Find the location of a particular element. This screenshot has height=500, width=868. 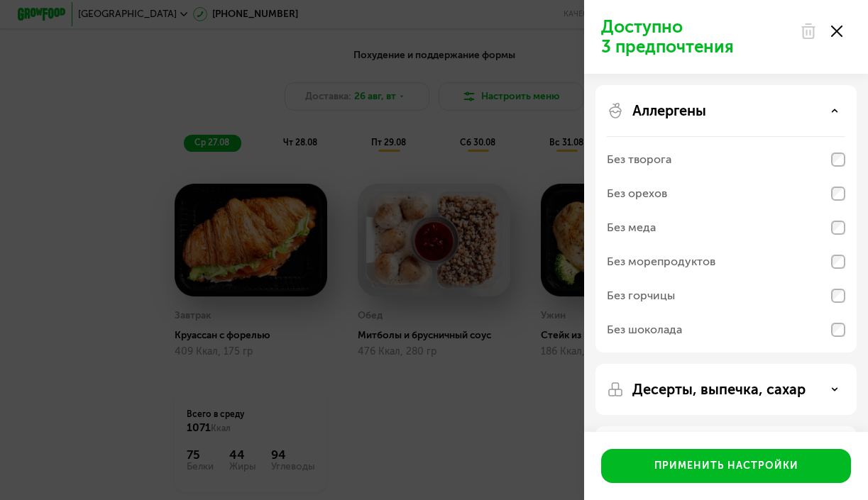

p: Аллергены is located at coordinates (669, 111).